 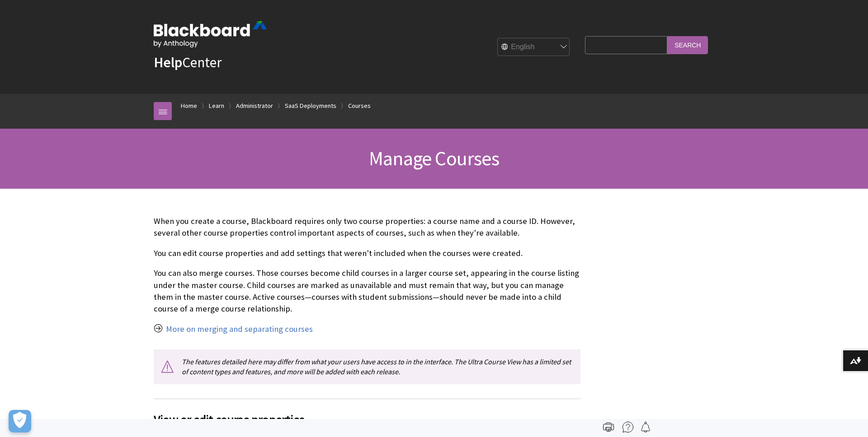 I want to click on p: The features detailed here may differ from what your users have access to in the interface. The U..., so click(x=367, y=367).